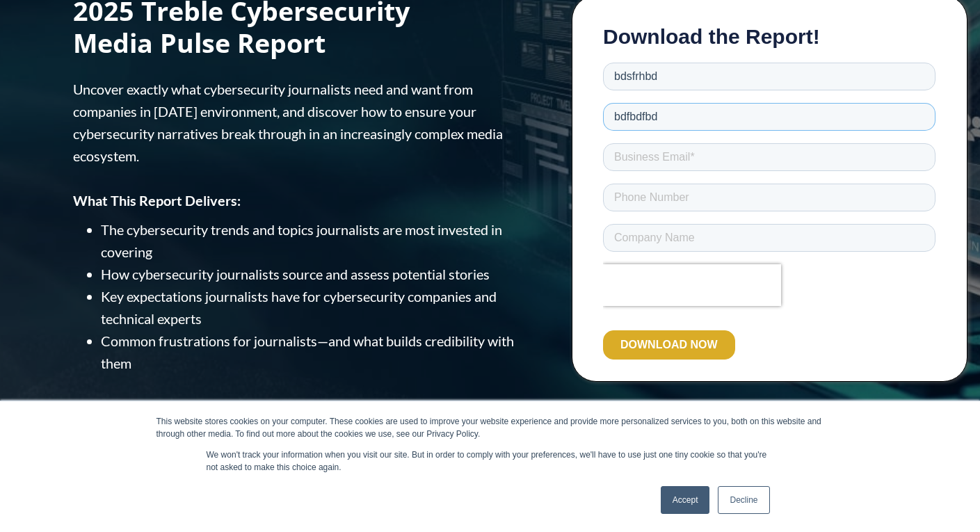 The image size is (980, 532). Describe the element at coordinates (685, 500) in the screenshot. I see `a: Accept` at that location.